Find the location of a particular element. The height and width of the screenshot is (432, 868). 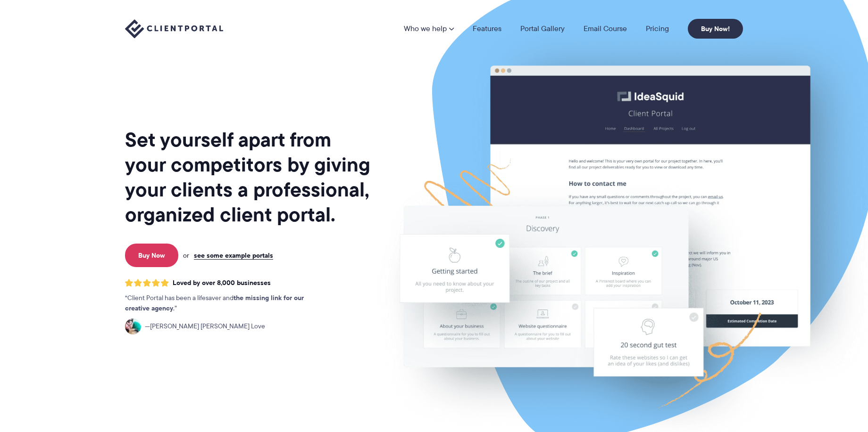

span: Loved by over 8,000 businesses is located at coordinates (222, 283).